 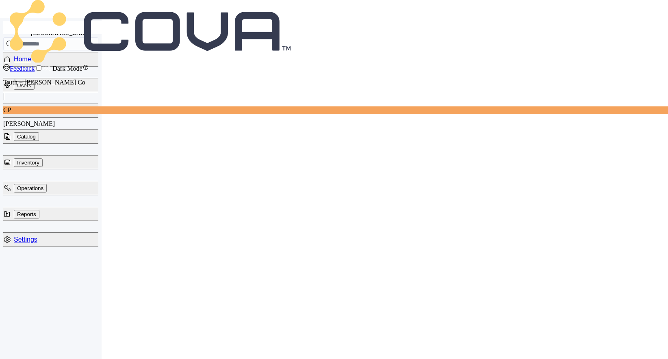 What do you see at coordinates (22, 68) in the screenshot?
I see `span: Feedback` at bounding box center [22, 68].